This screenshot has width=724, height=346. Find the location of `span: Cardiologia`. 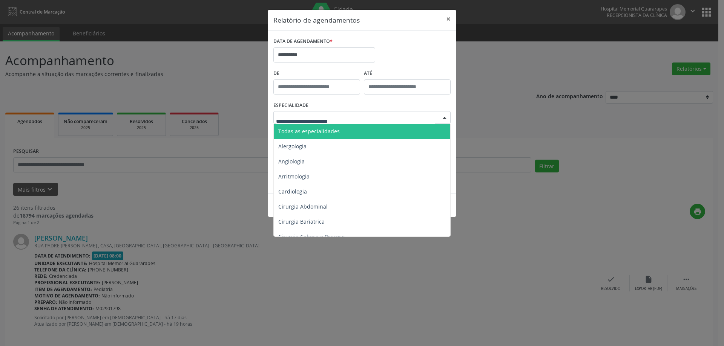

span: Cardiologia is located at coordinates (293, 192).